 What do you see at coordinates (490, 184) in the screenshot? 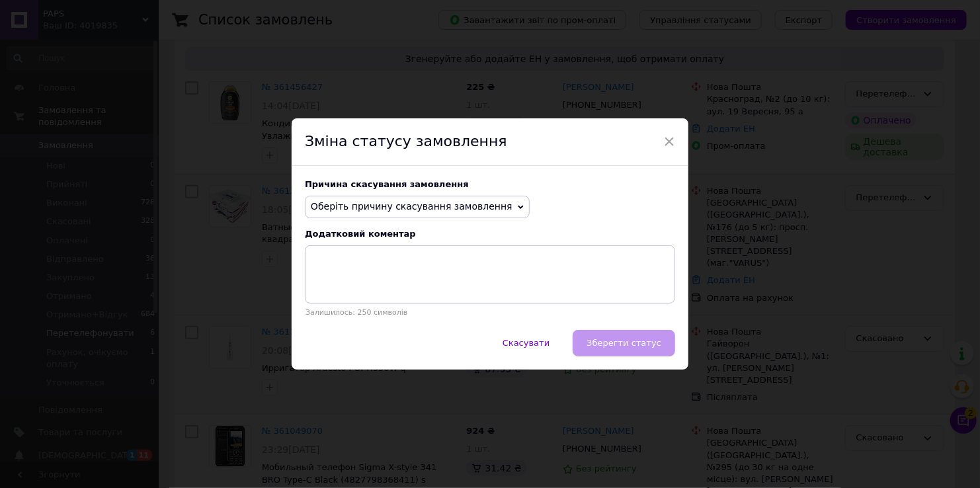
I see `div: Причина скасування замовлення` at bounding box center [490, 184].